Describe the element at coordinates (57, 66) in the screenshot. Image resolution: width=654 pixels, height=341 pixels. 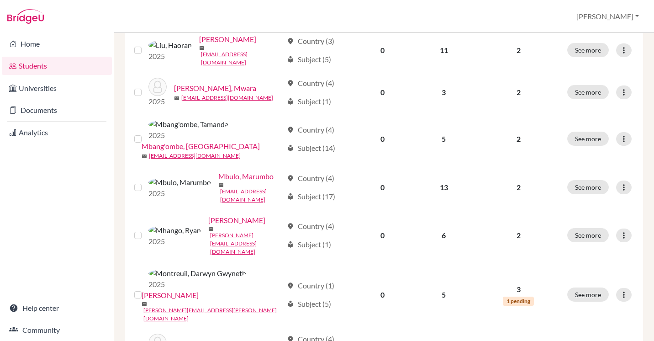
I see `a: Students` at that location.